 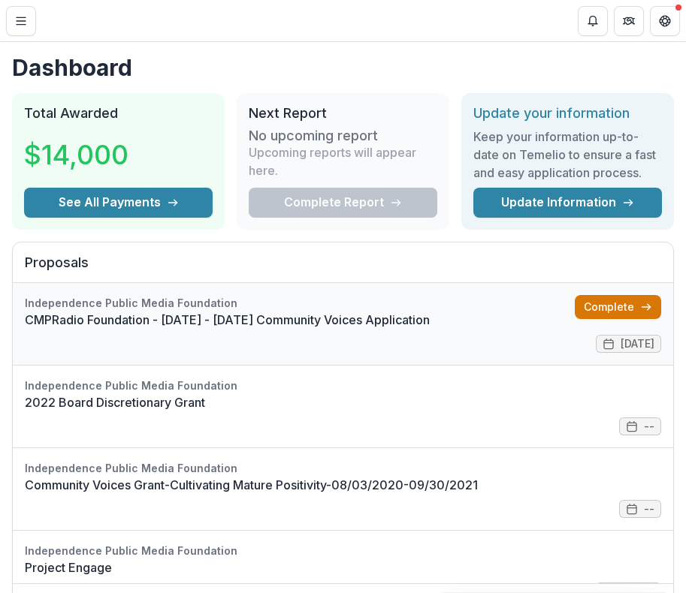 I want to click on a: 2022 Board Discretionary Grant, so click(x=342, y=402).